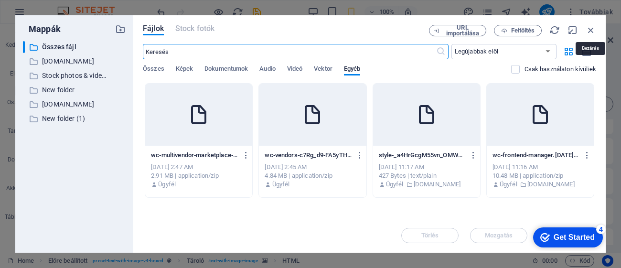 This screenshot has height=268, width=621. I want to click on p: wc-frontend-manager.6.7.21-qkk4YG0Lbgj7zbenXWsYPA.zip, so click(536, 155).